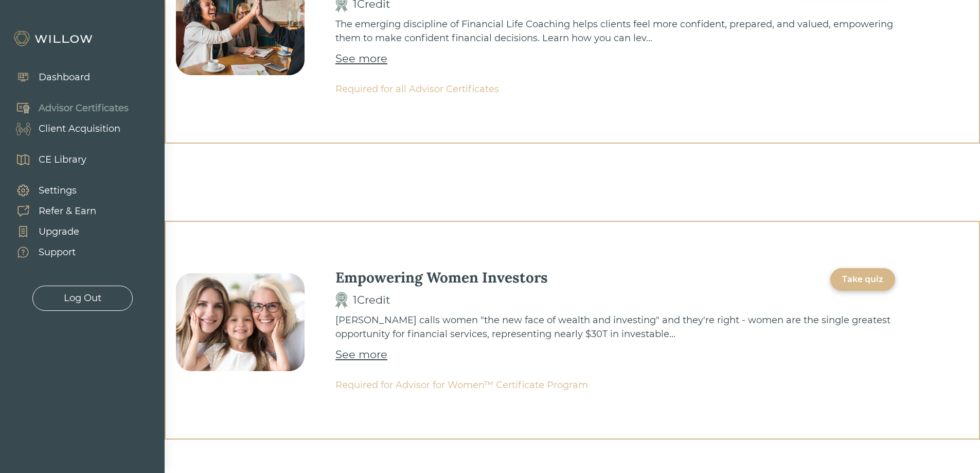 The height and width of the screenshot is (473, 980). I want to click on div: Take quiz, so click(863, 280).